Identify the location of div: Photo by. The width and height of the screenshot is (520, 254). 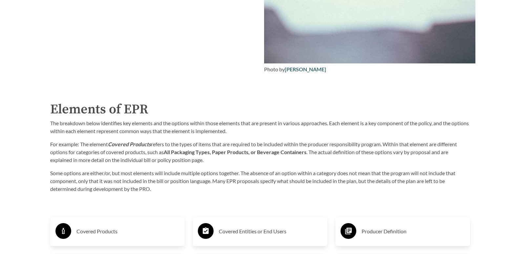
(370, 69).